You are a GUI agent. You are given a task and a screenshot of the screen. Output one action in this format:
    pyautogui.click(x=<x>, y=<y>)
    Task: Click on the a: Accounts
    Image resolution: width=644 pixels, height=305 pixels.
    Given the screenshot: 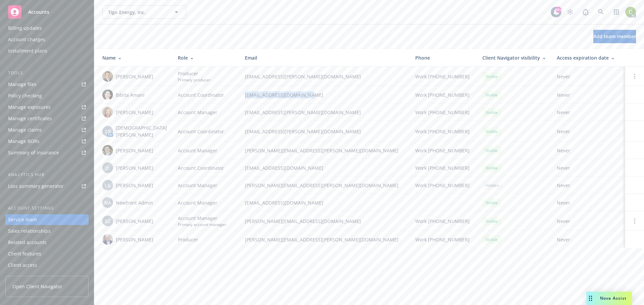 What is the action you would take?
    pyautogui.click(x=47, y=12)
    